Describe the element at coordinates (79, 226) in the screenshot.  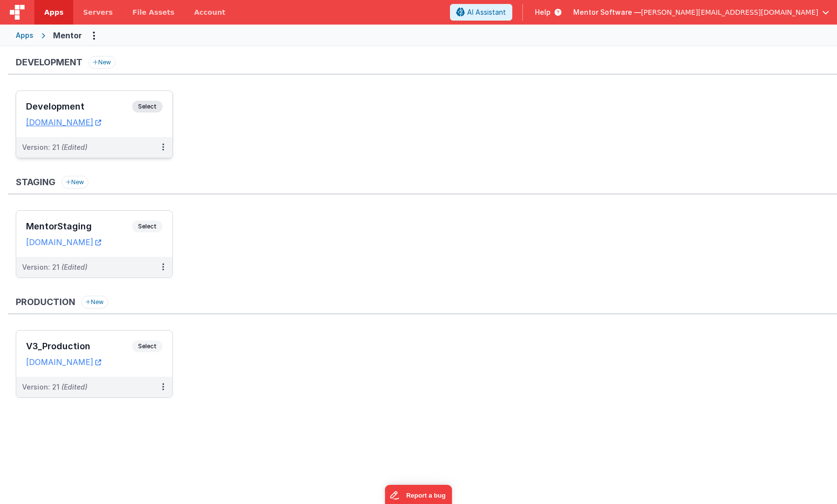
I see `h3: MentorStaging` at that location.